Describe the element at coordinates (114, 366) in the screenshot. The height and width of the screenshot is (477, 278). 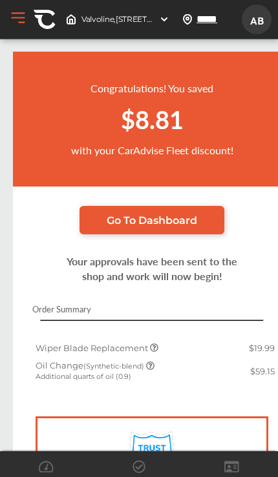
I see `small: (Synthetic-blend)` at that location.